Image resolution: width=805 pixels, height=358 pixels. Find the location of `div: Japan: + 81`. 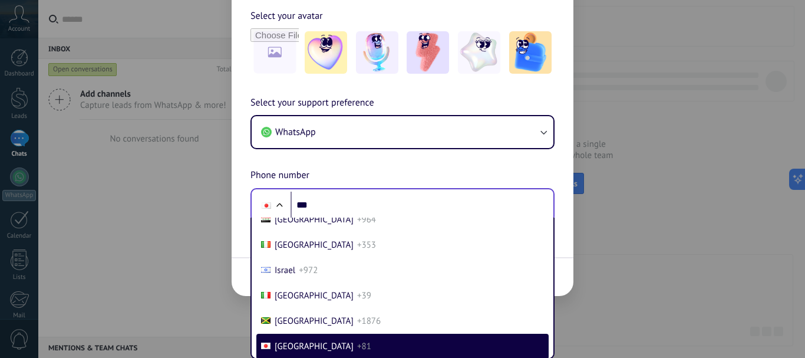

div: Japan: + 81 is located at coordinates (266, 205).